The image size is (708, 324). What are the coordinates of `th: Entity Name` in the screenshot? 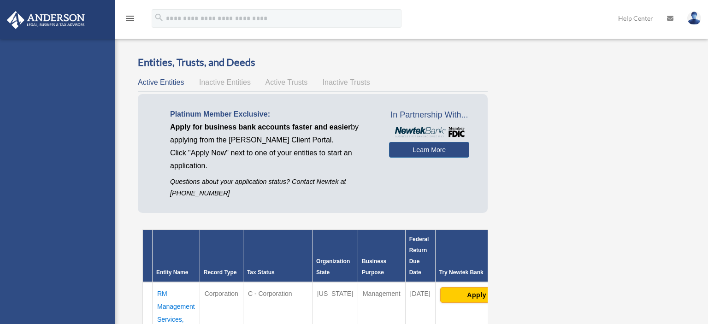 It's located at (176, 256).